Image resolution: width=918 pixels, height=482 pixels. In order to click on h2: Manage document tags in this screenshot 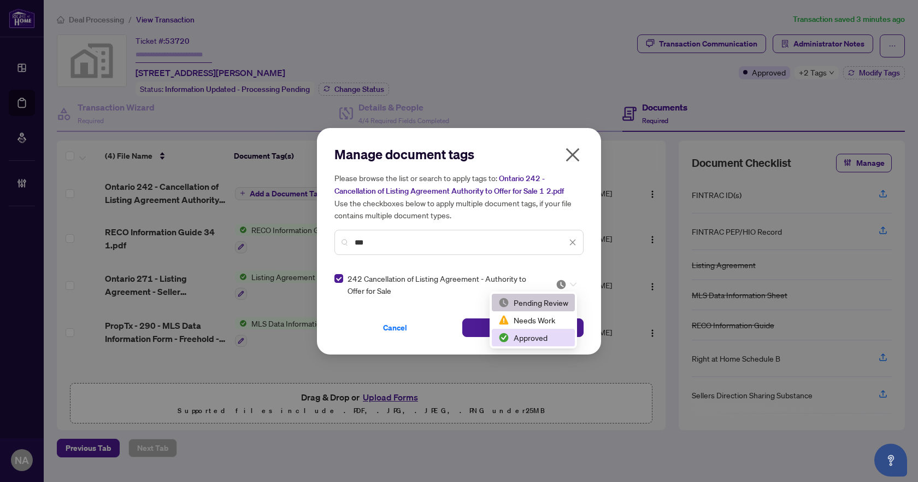, I will do `click(459, 154)`.